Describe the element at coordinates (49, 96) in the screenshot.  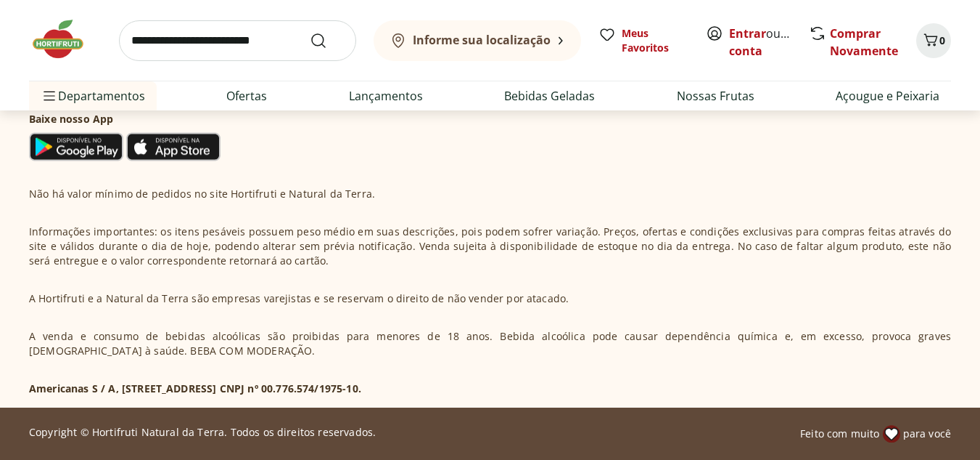
I see `button: Menu` at that location.